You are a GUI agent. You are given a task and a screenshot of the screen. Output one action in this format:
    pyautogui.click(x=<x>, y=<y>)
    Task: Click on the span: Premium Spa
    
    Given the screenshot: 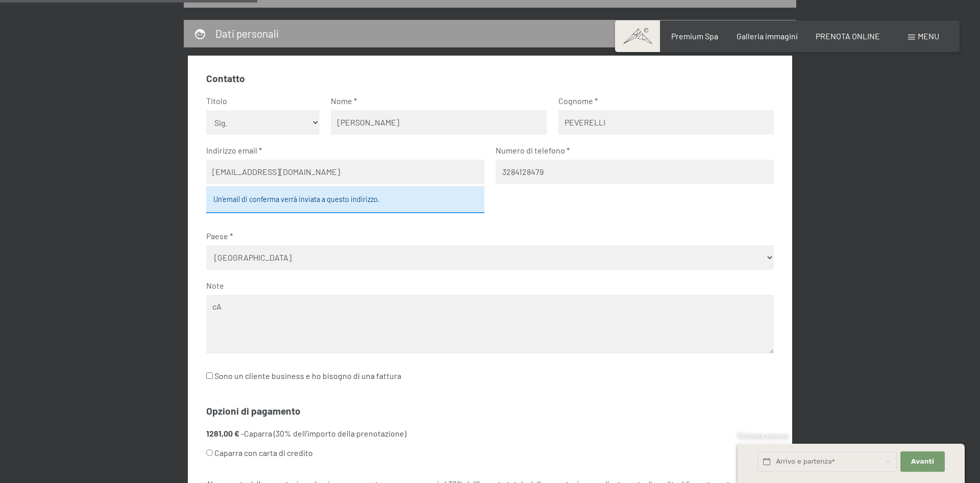 What is the action you would take?
    pyautogui.click(x=695, y=36)
    